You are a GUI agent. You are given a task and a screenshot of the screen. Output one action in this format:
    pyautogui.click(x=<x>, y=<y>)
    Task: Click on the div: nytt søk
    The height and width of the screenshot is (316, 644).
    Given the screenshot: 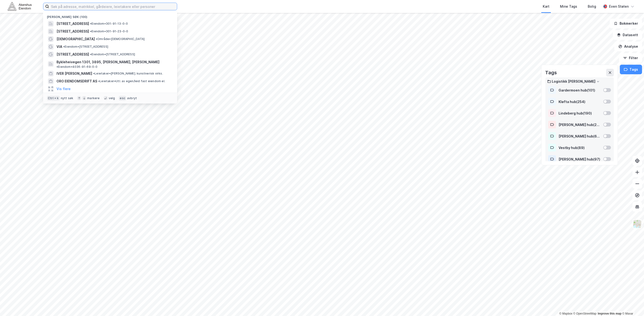 What is the action you would take?
    pyautogui.click(x=67, y=98)
    